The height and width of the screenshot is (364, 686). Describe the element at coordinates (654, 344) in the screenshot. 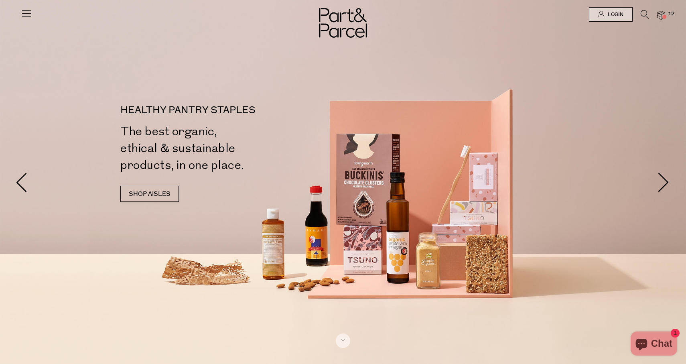

I see `inbox-online-store-chat: Shopify online store chat` at that location.